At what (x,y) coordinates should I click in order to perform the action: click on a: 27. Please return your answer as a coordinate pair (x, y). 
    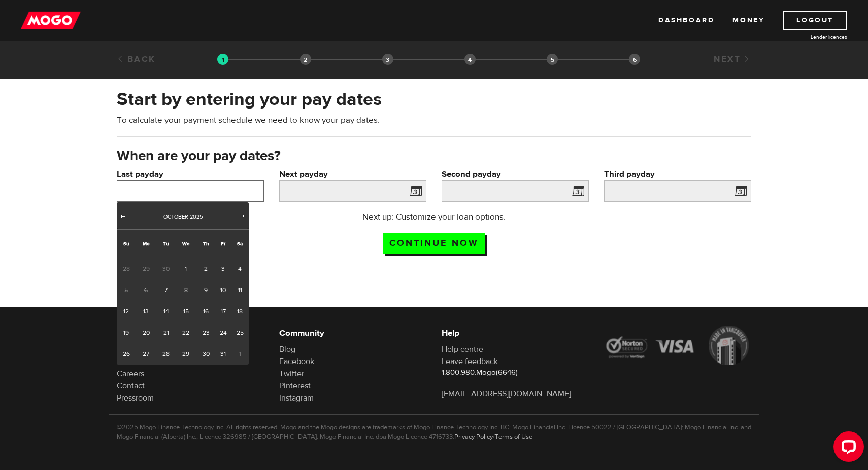
    Looking at the image, I should click on (146, 354).